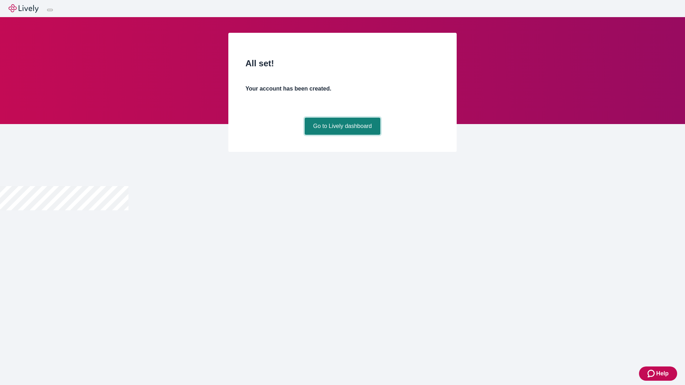 The height and width of the screenshot is (385, 685). What do you see at coordinates (342, 63) in the screenshot?
I see `h2: All set!` at bounding box center [342, 63].